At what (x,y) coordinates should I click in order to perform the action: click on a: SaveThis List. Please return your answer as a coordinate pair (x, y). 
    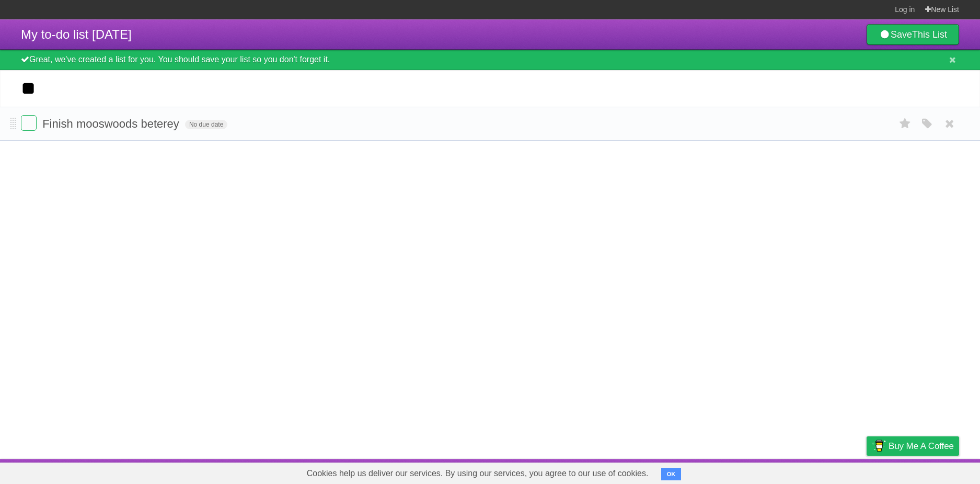
    Looking at the image, I should click on (913, 35).